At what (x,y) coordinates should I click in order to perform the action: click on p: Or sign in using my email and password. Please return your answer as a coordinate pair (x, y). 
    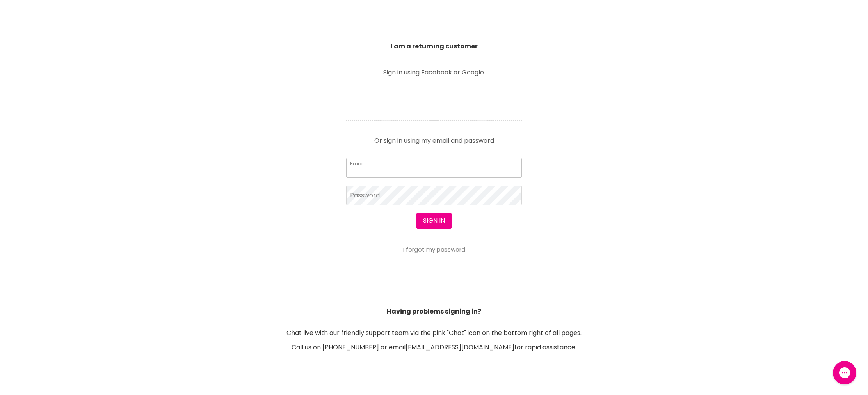
    Looking at the image, I should click on (434, 138).